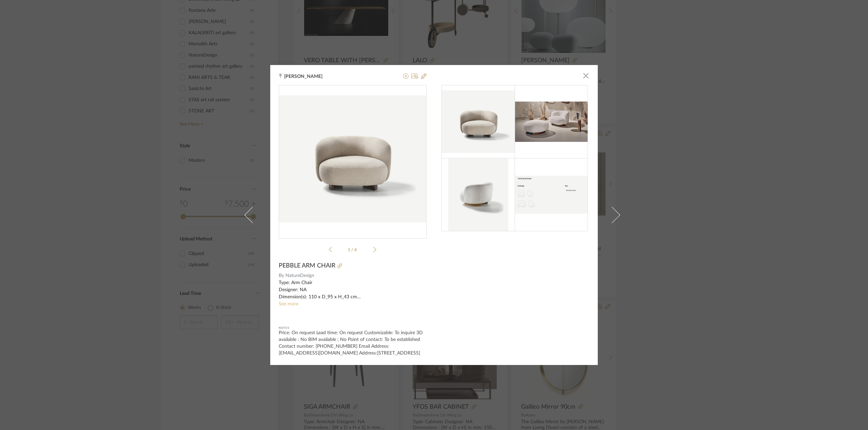 Image resolution: width=868 pixels, height=430 pixels. Describe the element at coordinates (551, 194) in the screenshot. I see `img: a6c9952b-b087-4eb6-ac28-bdcba2dbb1c5_216x216.jpg` at that location.